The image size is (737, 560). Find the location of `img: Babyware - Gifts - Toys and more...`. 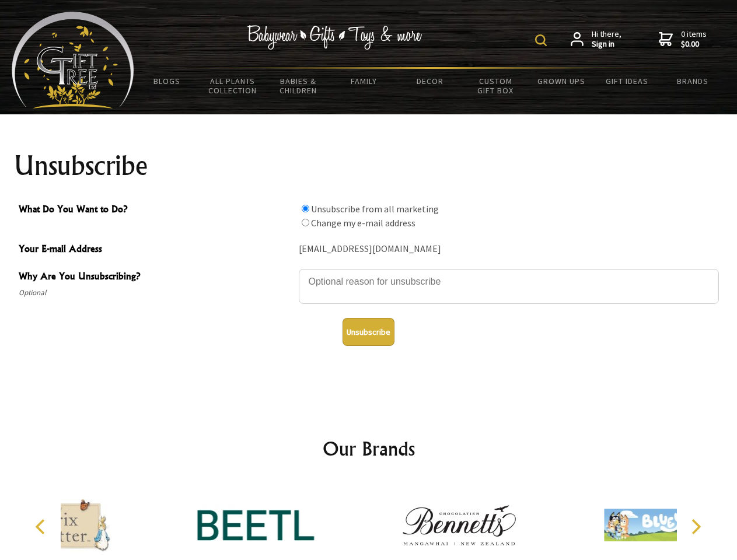

img: Babyware - Gifts - Toys and more... is located at coordinates (73, 60).